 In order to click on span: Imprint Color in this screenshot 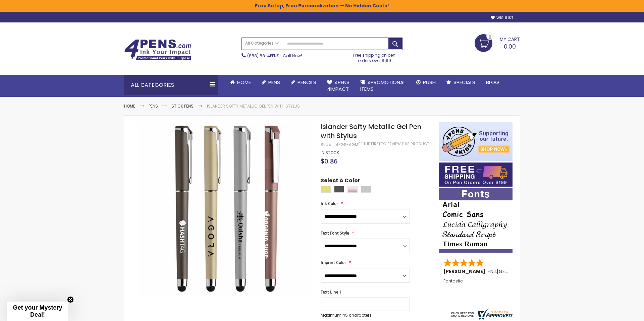, I will do `click(334, 263)`.